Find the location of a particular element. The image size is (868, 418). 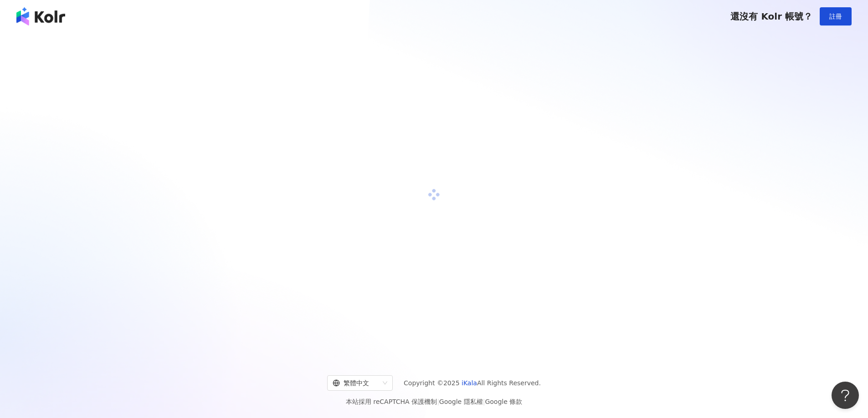

button: 註冊 is located at coordinates (835, 16).